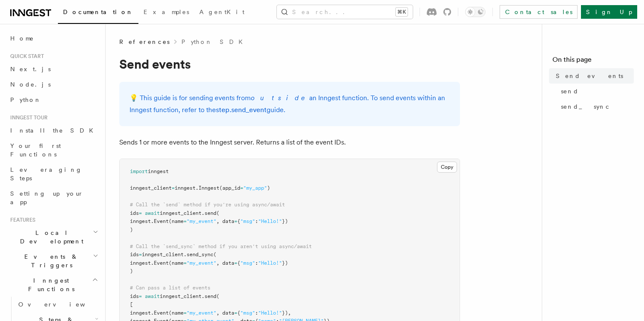 This screenshot has height=321, width=644. Describe the element at coordinates (53, 84) in the screenshot. I see `a: Node.js` at that location.